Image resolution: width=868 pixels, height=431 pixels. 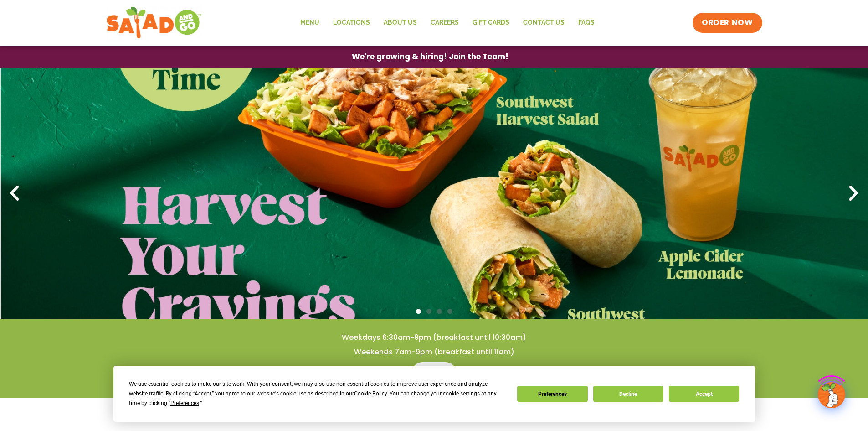 What do you see at coordinates (430, 56) in the screenshot?
I see `a: We're growing & hiring! Join the Team!` at bounding box center [430, 56].